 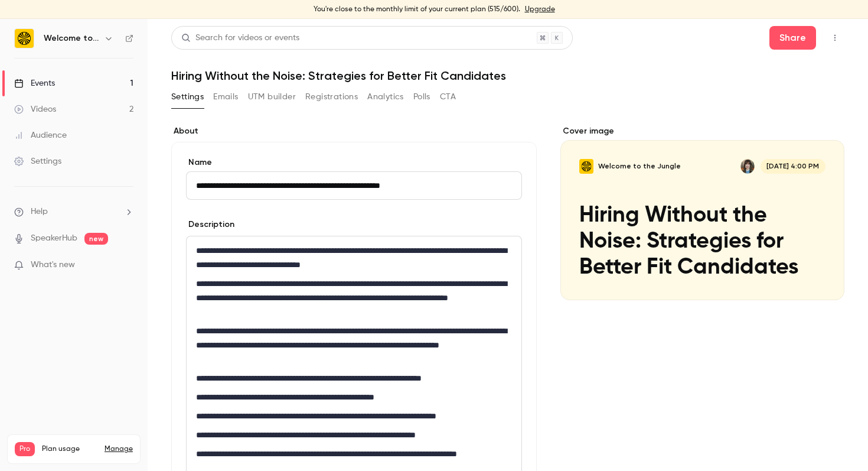 I want to click on span: What's new, so click(x=53, y=265).